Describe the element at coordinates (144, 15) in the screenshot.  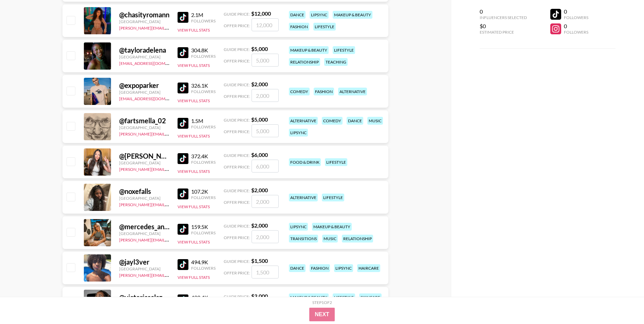
I see `div: @ chasityromann` at that location.